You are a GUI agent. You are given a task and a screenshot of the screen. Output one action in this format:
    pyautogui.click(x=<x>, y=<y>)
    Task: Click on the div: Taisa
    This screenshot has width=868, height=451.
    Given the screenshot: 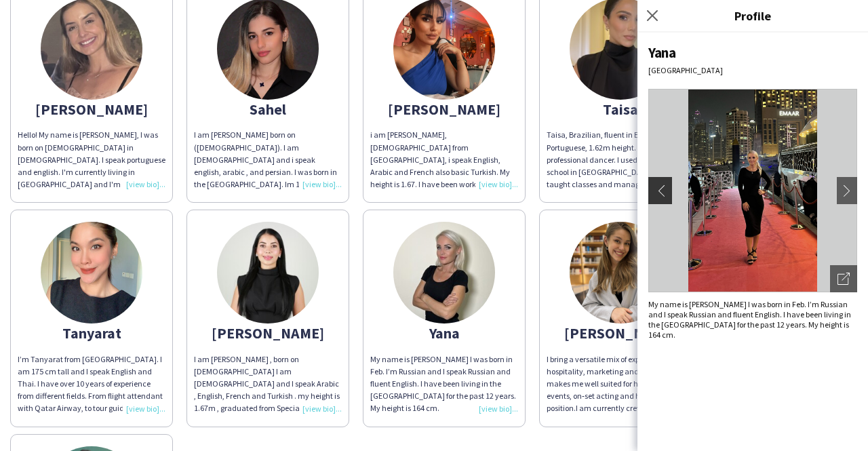 What is the action you would take?
    pyautogui.click(x=621, y=109)
    